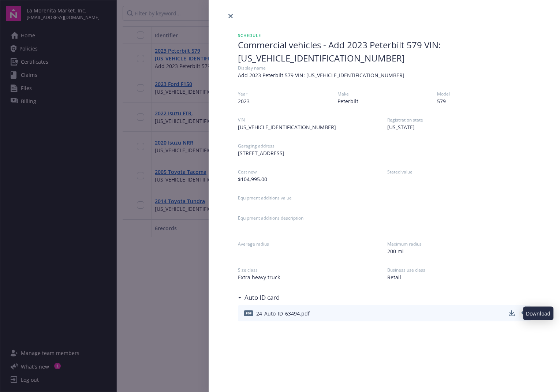 This screenshot has width=560, height=392. What do you see at coordinates (459, 270) in the screenshot?
I see `span: Business use class` at bounding box center [459, 270].